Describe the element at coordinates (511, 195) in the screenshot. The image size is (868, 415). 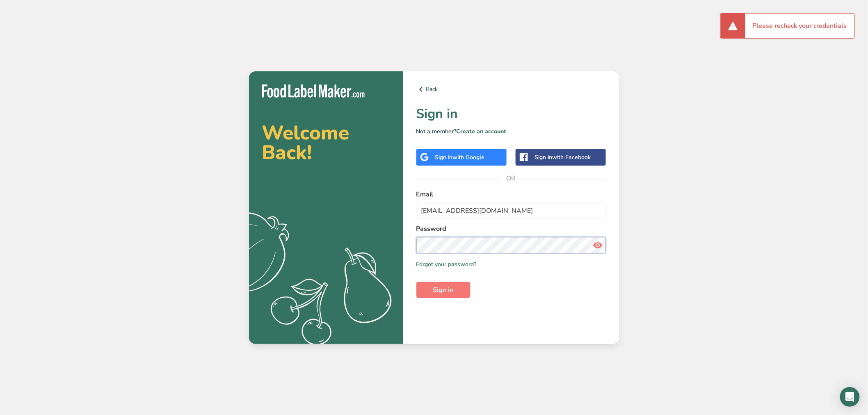
I see `label: Email` at that location.